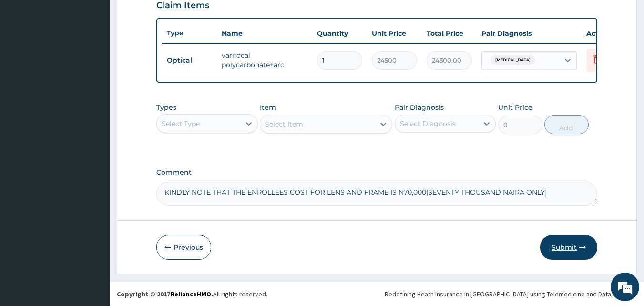  I want to click on th: Total Price, so click(449, 33).